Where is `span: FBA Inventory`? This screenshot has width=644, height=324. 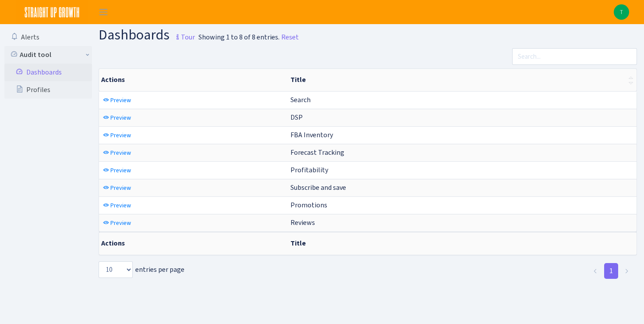
span: FBA Inventory is located at coordinates (312, 135).